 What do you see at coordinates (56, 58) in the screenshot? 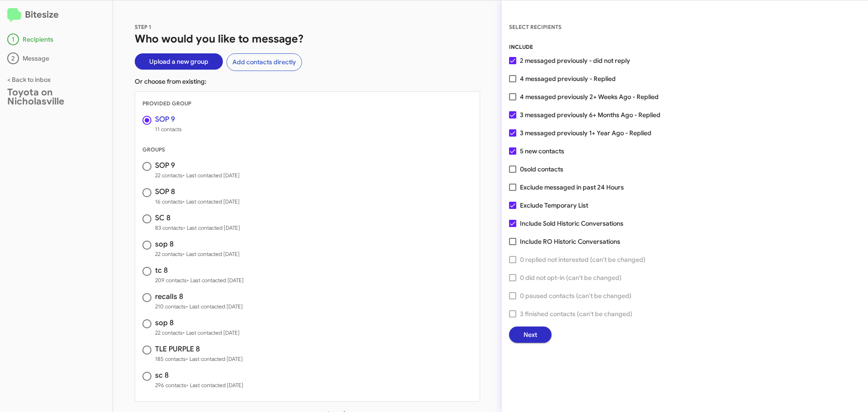
I see `div: Message` at bounding box center [56, 58].